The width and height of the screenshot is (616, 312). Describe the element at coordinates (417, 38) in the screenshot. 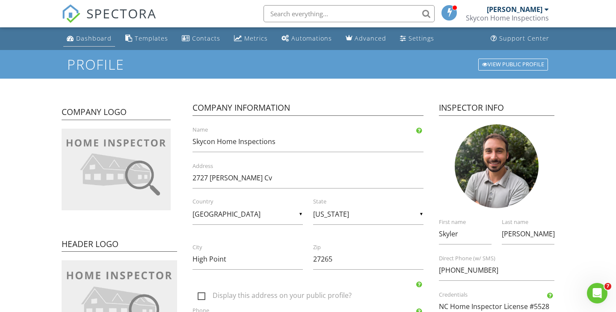

I see `a: Settings` at that location.